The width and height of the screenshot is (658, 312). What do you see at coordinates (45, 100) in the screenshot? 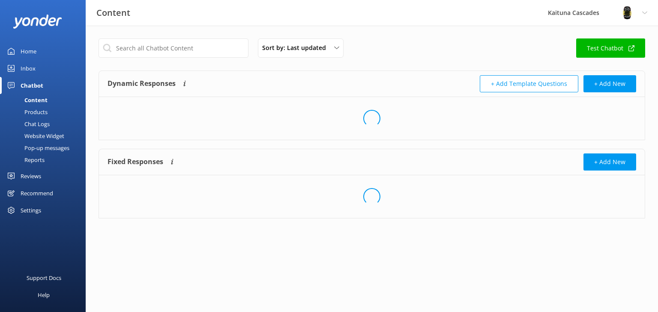
I see `a: Content` at bounding box center [45, 100].